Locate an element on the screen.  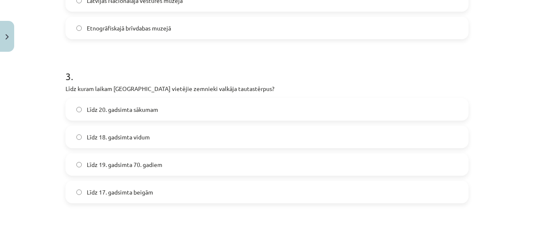
input: Līdz 17. gadsimta beigām is located at coordinates (79, 192).